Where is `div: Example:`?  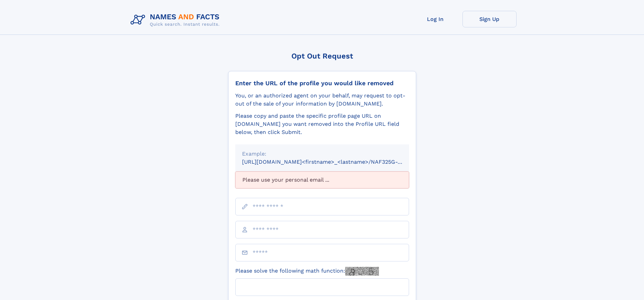 div: Example: is located at coordinates (322, 154).